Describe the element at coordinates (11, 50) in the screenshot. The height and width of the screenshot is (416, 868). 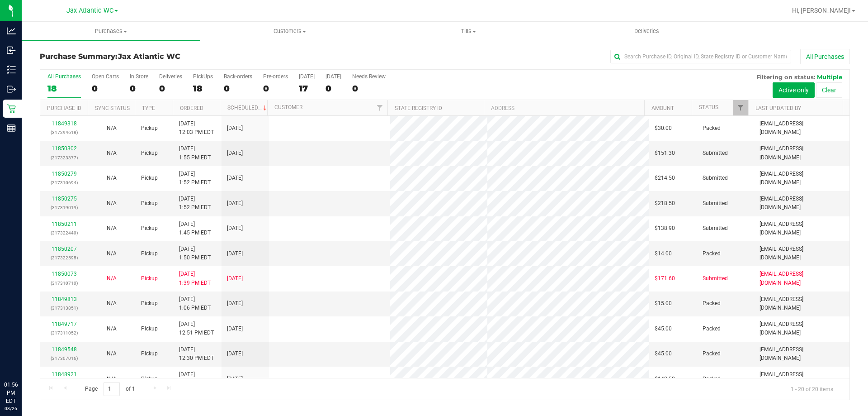
I see `inline-svg: Inbound` at that location.